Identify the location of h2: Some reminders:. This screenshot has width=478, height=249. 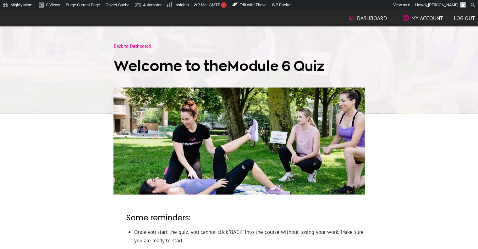
(246, 218).